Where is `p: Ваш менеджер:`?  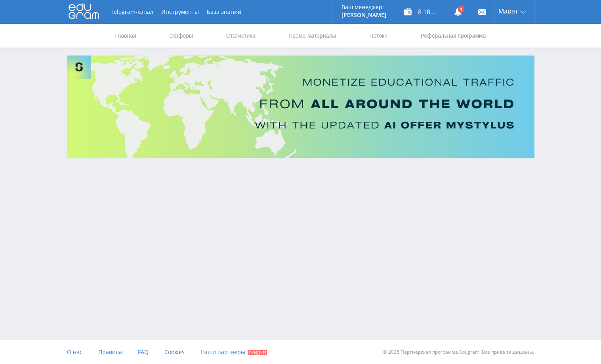 p: Ваш менеджер: is located at coordinates (364, 7).